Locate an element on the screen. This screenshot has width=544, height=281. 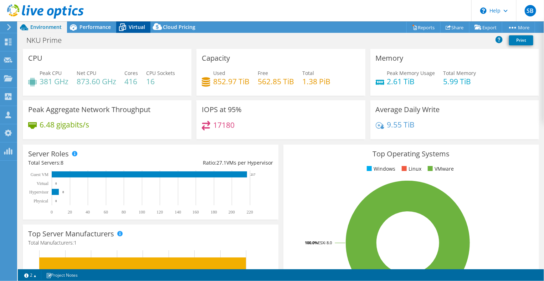
span: Total is located at coordinates (308, 73).